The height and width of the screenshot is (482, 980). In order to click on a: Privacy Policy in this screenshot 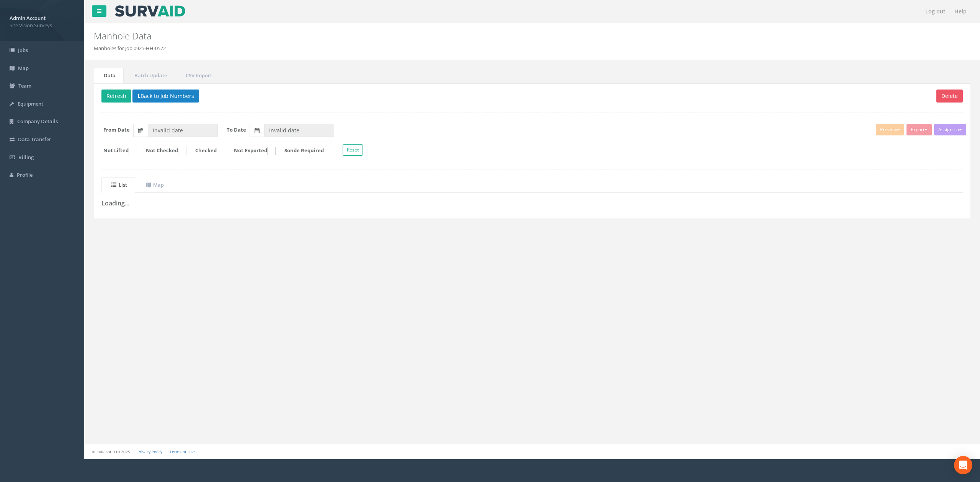, I will do `click(150, 452)`.